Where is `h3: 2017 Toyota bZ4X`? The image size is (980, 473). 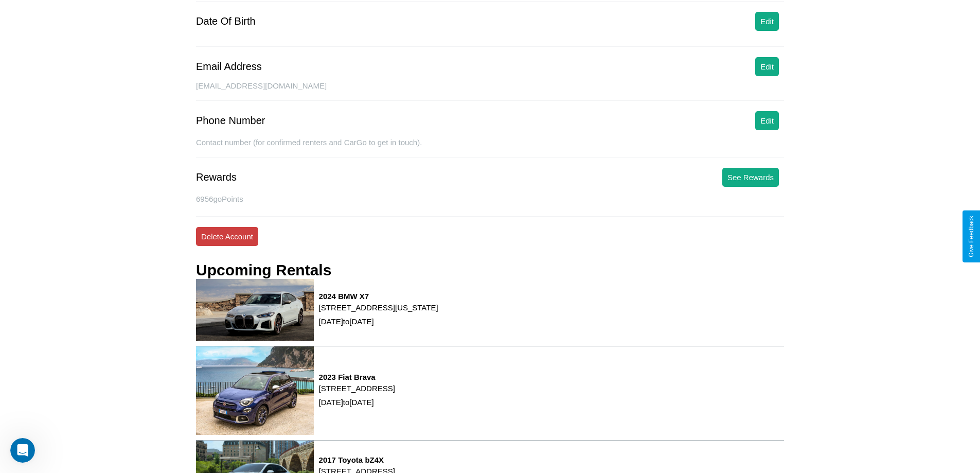 h3: 2017 Toyota bZ4X is located at coordinates (357, 460).